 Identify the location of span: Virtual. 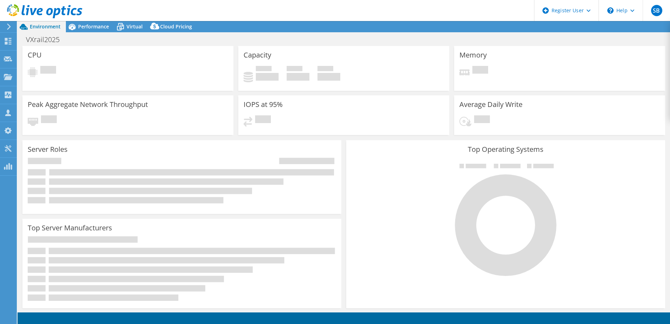
(135, 26).